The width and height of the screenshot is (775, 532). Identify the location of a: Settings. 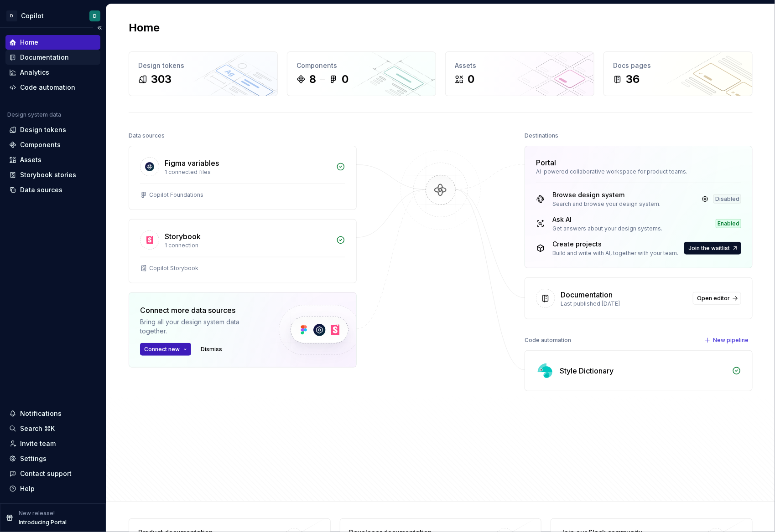
(53, 459).